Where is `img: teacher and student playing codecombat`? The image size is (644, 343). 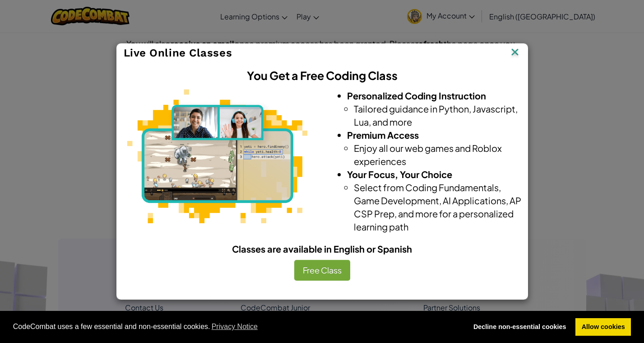
img: teacher and student playing codecombat is located at coordinates (217, 156).